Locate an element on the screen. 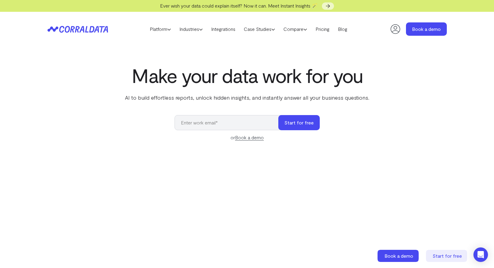 This screenshot has width=494, height=268. a: Platform is located at coordinates (160, 29).